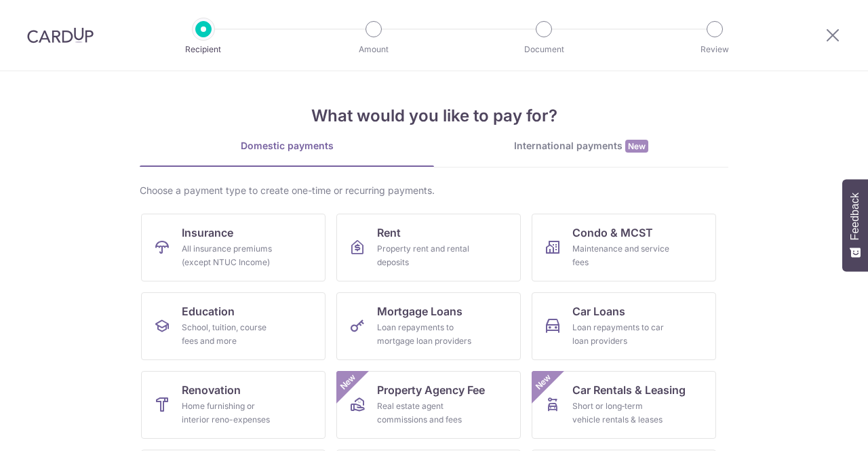 Image resolution: width=868 pixels, height=451 pixels. Describe the element at coordinates (389, 232) in the screenshot. I see `span: Rent` at that location.